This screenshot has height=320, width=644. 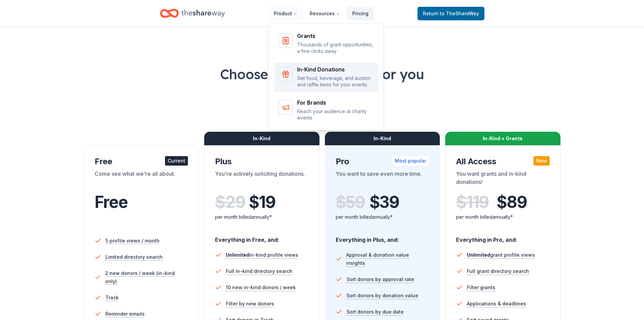 I want to click on p: Get food, beverage, and auction and raffle items for your events, so click(x=336, y=81).